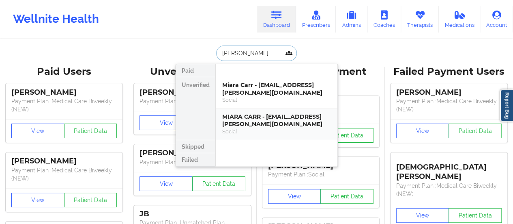 This screenshot has width=513, height=224. What do you see at coordinates (192, 71) in the screenshot?
I see `div: Unverified Users` at bounding box center [192, 71].